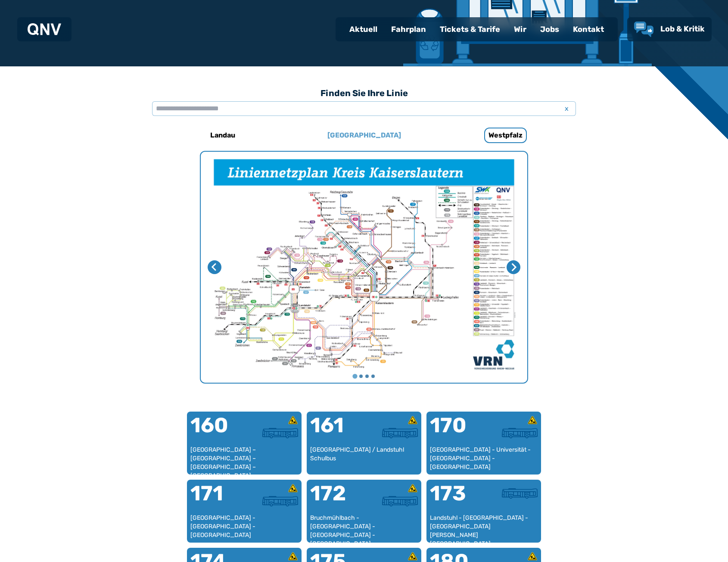  I want to click on a: Wir, so click(520, 29).